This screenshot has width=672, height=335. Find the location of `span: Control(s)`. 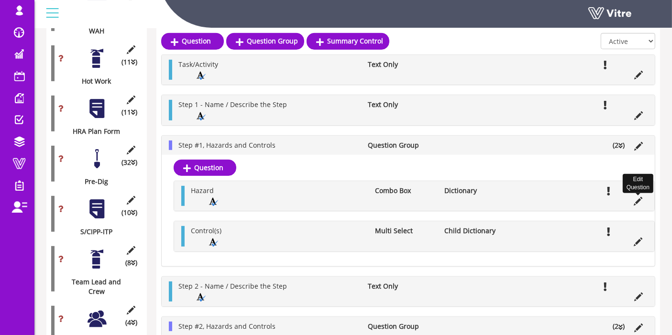

span: Control(s) is located at coordinates (206, 231).